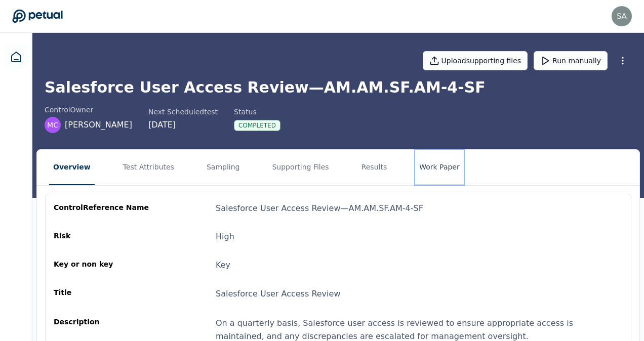 The height and width of the screenshot is (341, 644). Describe the element at coordinates (223, 167) in the screenshot. I see `button: Sampling` at that location.